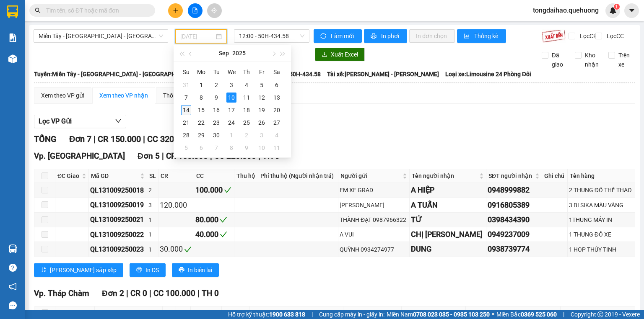 The width and height of the screenshot is (644, 319). I want to click on button: printerIn DS, so click(147, 271).